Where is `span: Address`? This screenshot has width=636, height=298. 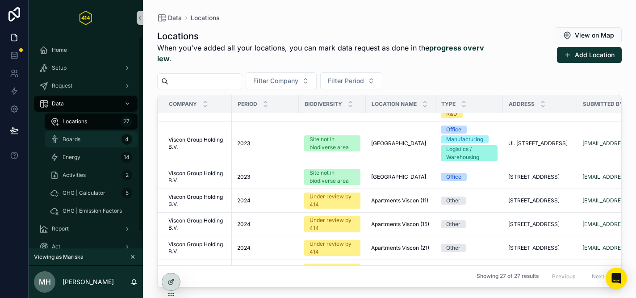 span: Address is located at coordinates (521, 104).